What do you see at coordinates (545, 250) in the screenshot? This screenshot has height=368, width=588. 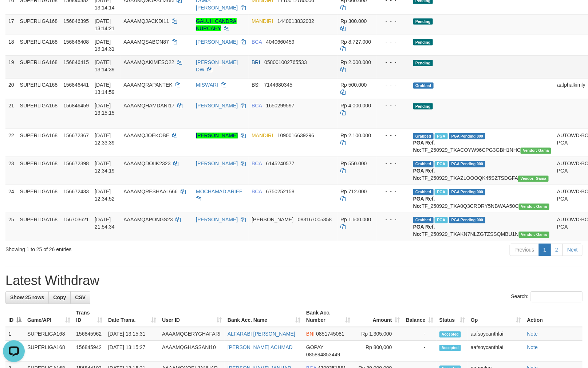 I see `a: 1` at bounding box center [545, 250].